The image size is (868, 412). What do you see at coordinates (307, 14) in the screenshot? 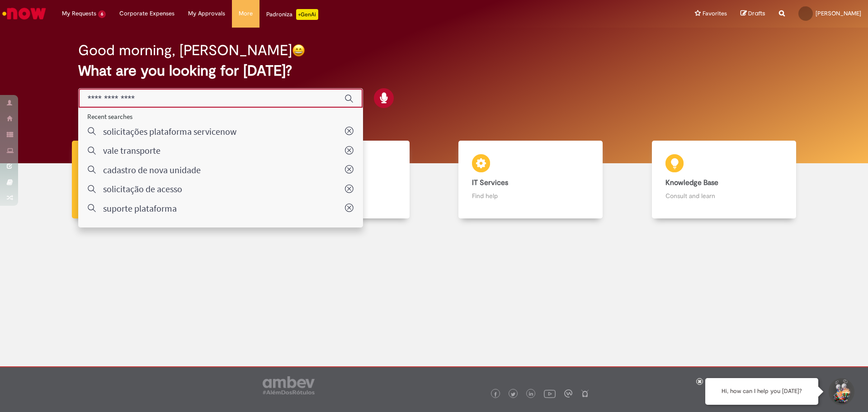
I see `p: +GenAi` at bounding box center [307, 14].